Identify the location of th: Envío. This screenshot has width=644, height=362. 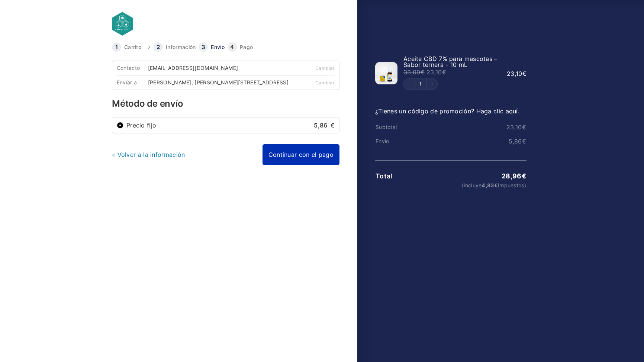
(400, 141).